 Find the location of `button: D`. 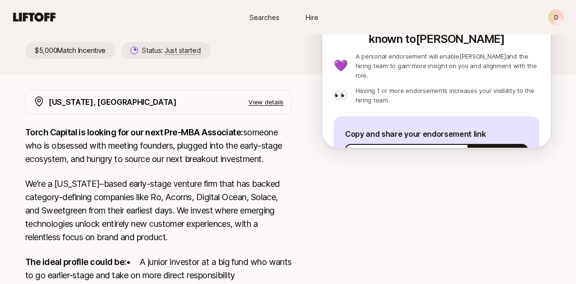

button: D is located at coordinates (556, 17).